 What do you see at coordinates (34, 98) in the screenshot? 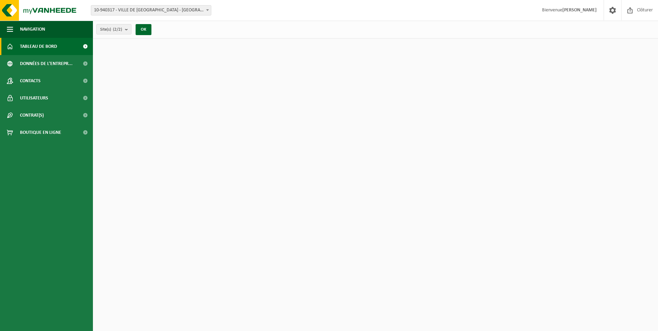
I see `span: Utilisateurs` at bounding box center [34, 98].